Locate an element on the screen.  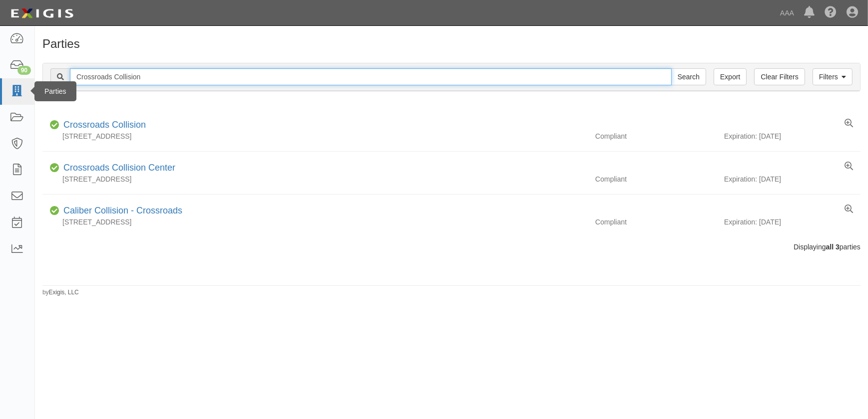
div: Crossroads Collision is located at coordinates (102, 125).